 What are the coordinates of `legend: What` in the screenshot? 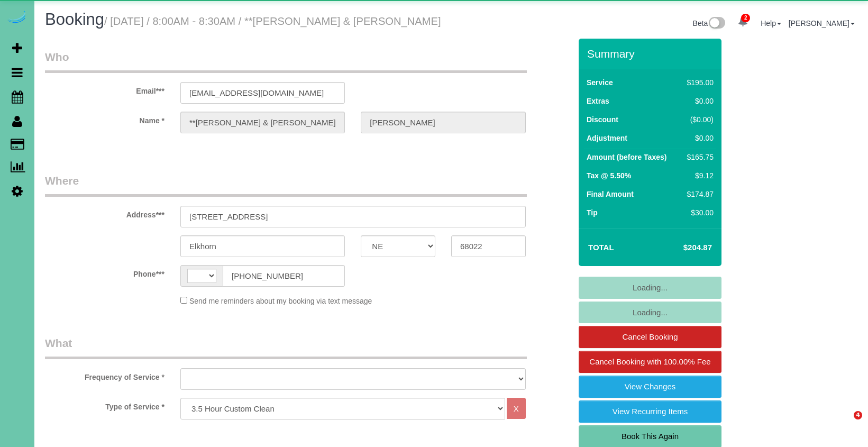 It's located at (285, 347).